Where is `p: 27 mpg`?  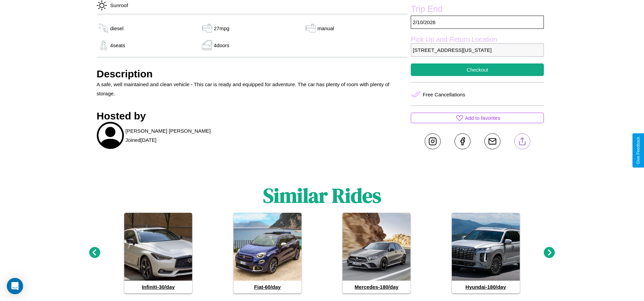
p: 27 mpg is located at coordinates (222, 28).